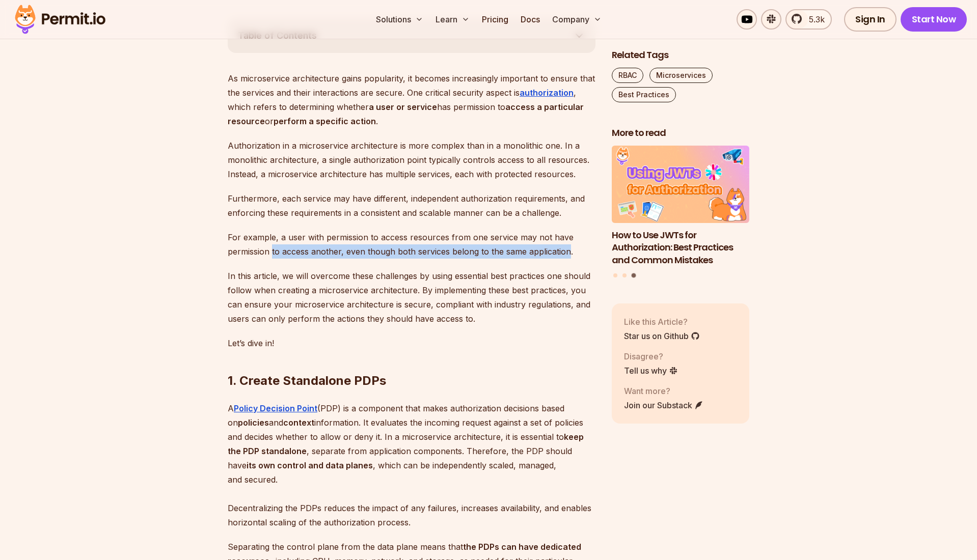 The height and width of the screenshot is (560, 977). Describe the element at coordinates (495, 19) in the screenshot. I see `a: Pricing` at that location.